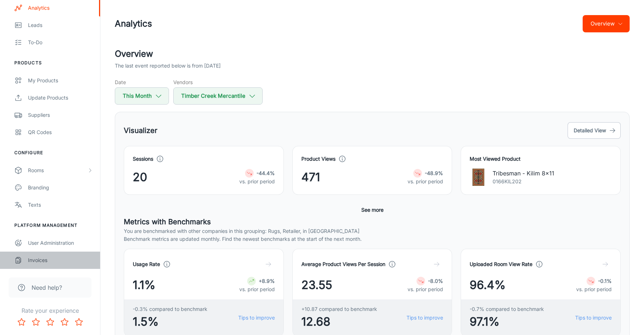 Image resolution: width=644 pixels, height=335 pixels. Describe the element at coordinates (170, 322) in the screenshot. I see `span: 1.5%` at that location.